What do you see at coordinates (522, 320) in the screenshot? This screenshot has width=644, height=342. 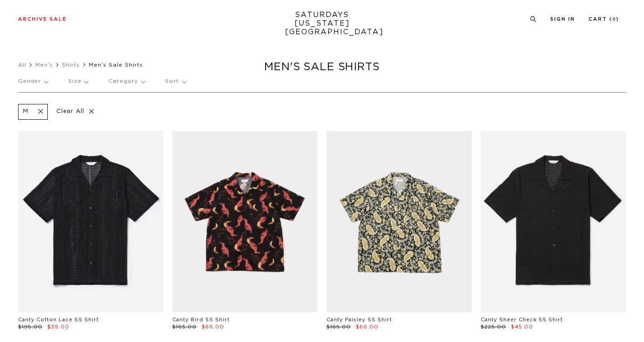 I see `a: Canty Sheer Check SS Shirt` at bounding box center [522, 320].